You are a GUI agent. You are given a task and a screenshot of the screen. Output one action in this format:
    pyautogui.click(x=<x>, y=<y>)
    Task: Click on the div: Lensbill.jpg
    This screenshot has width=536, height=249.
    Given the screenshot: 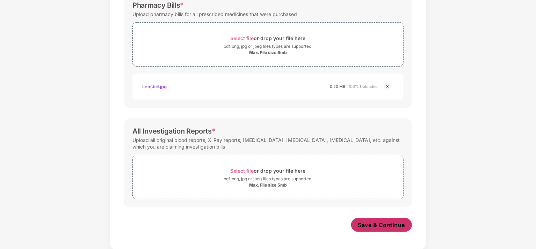 What is the action you would take?
    pyautogui.click(x=154, y=87)
    